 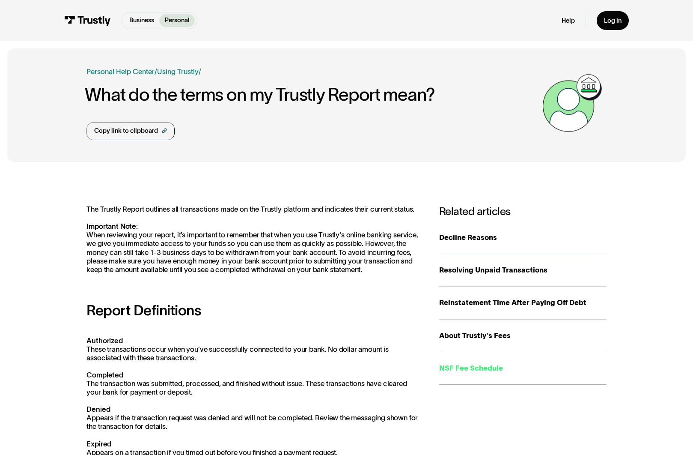 I want to click on a: Copy link to clipboard, so click(x=131, y=131).